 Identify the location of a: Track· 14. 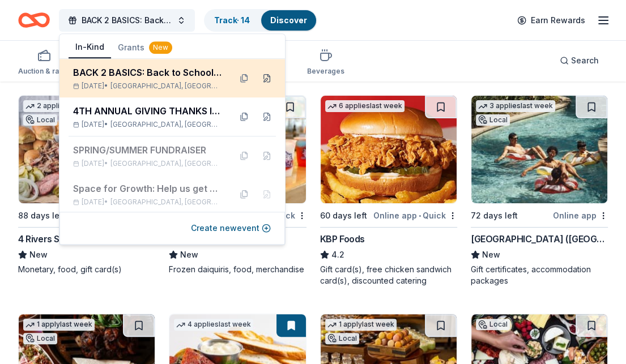
(231, 20).